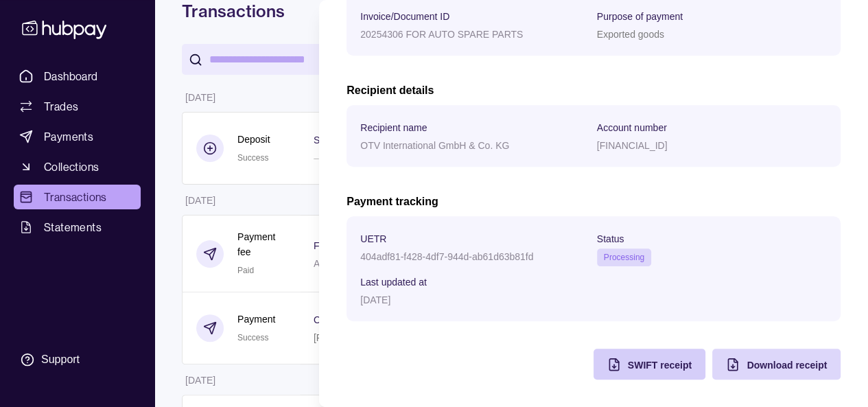 The image size is (868, 407). I want to click on p: Invoice/Document ID, so click(405, 17).